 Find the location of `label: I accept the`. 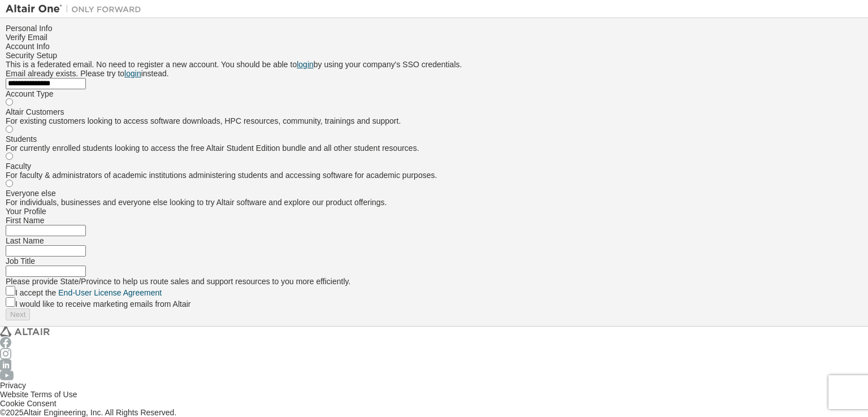

label: I accept the is located at coordinates (88, 293).